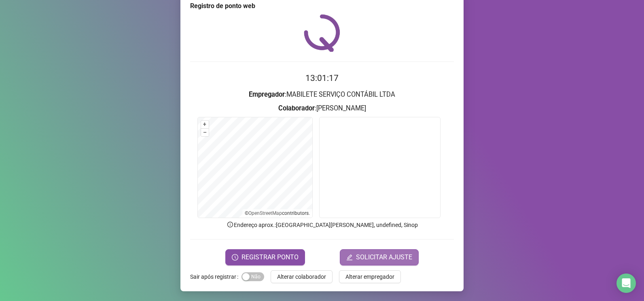 The height and width of the screenshot is (301, 644). Describe the element at coordinates (379, 257) in the screenshot. I see `button: editSOLICITAR AJUSTE` at that location.